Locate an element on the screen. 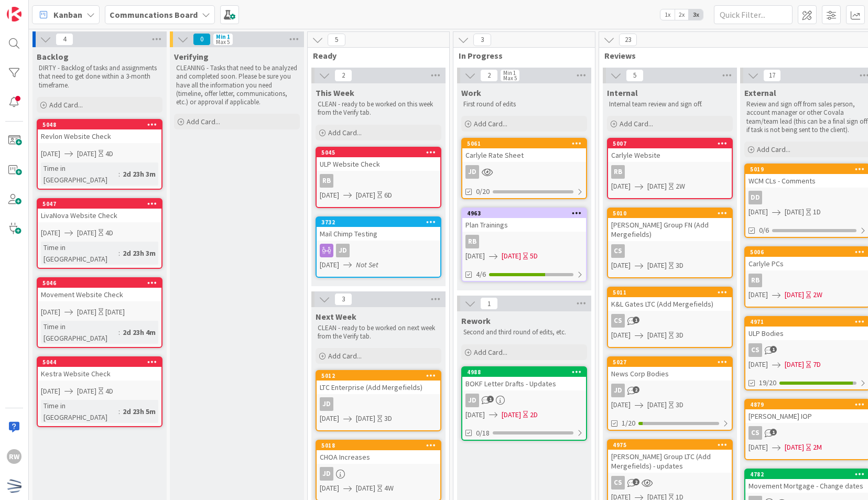 Image resolution: width=868 pixels, height=500 pixels. p: CLEAN - ready to be worked on next week from the Verify tab. is located at coordinates (379, 332).